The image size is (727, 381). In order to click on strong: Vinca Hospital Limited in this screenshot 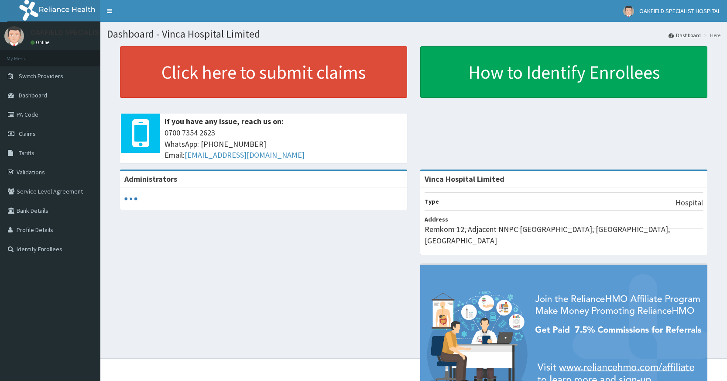, I will do `click(464, 179)`.